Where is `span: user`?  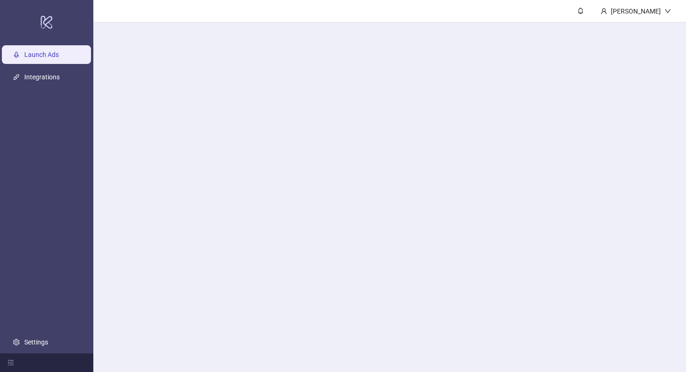 span: user is located at coordinates (604, 11).